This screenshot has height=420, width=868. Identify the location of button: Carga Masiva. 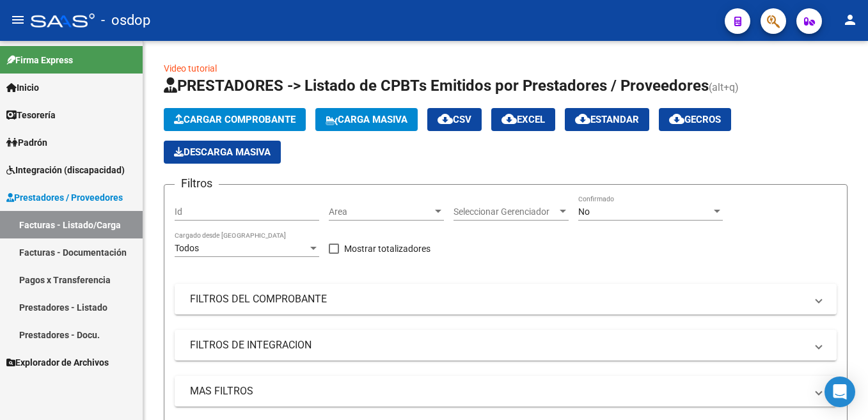
(367, 120).